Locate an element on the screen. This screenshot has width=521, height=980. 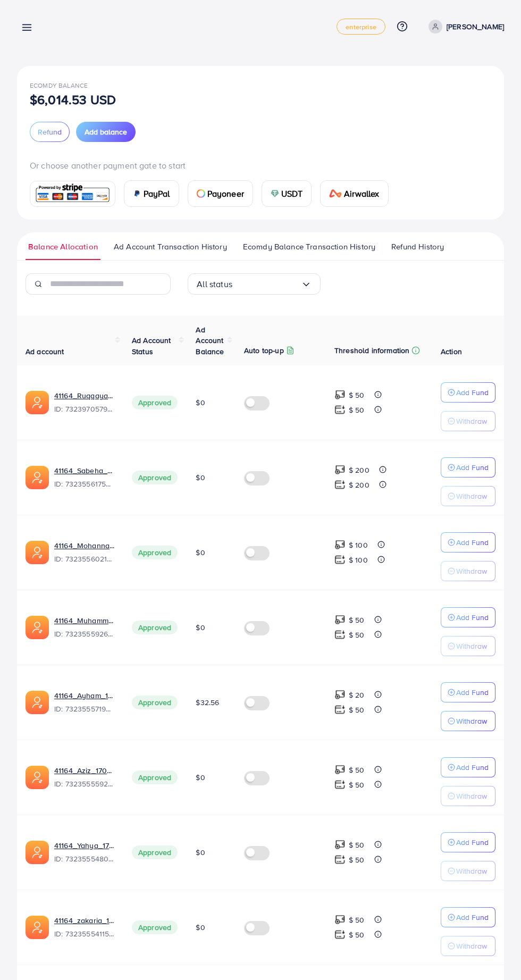
a: cardPayPal is located at coordinates (152, 193).